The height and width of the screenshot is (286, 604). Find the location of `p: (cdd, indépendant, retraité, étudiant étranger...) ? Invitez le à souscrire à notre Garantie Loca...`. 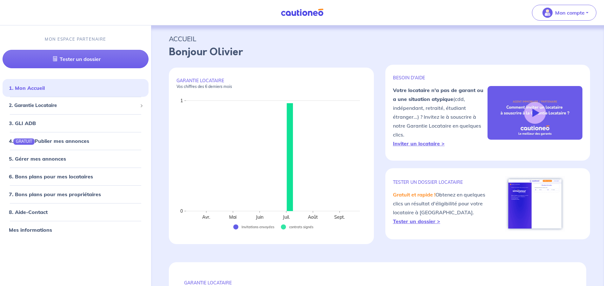

p: (cdd, indépendant, retraité, étudiant étranger...) ? Invitez le à souscrire à notre Garantie Loca... is located at coordinates (440, 117).